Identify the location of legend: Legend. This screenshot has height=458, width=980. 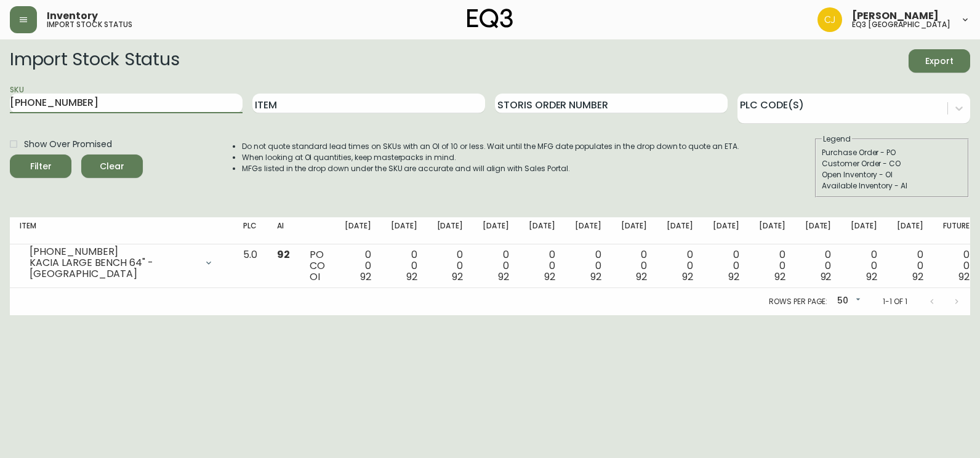
(837, 139).